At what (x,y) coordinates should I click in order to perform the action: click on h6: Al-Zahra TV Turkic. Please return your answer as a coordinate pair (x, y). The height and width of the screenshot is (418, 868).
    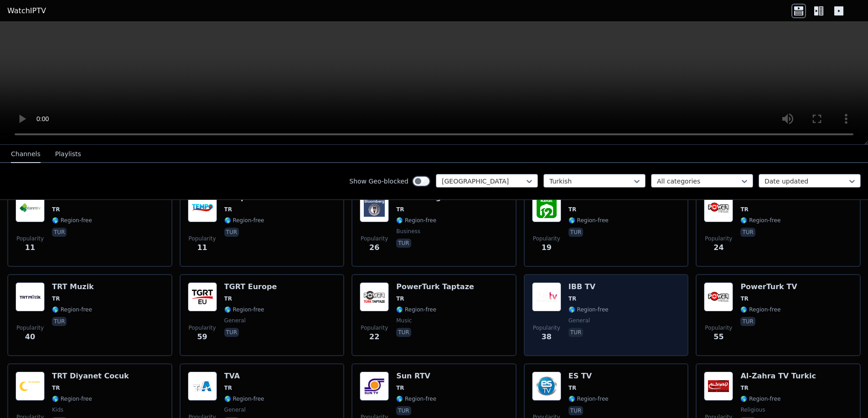
    Looking at the image, I should click on (777, 376).